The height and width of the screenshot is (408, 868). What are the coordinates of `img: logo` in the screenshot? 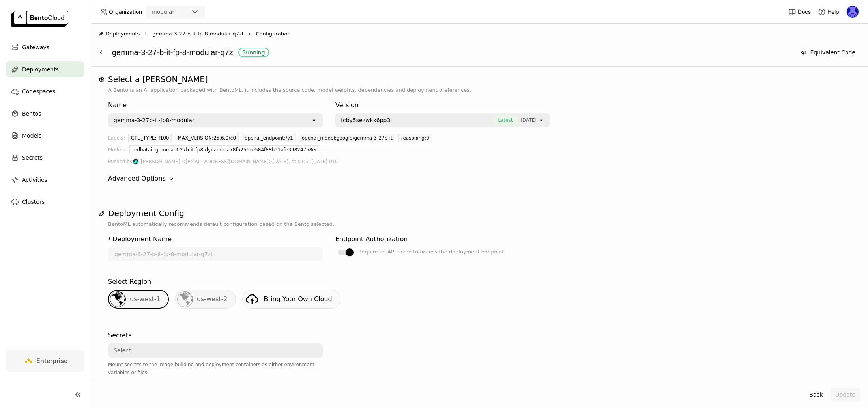 It's located at (39, 19).